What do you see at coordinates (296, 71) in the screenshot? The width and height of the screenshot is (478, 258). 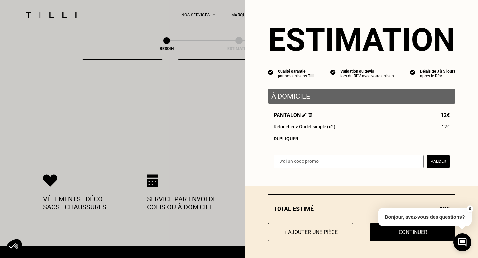 I see `div: Qualité garantie` at bounding box center [296, 71].